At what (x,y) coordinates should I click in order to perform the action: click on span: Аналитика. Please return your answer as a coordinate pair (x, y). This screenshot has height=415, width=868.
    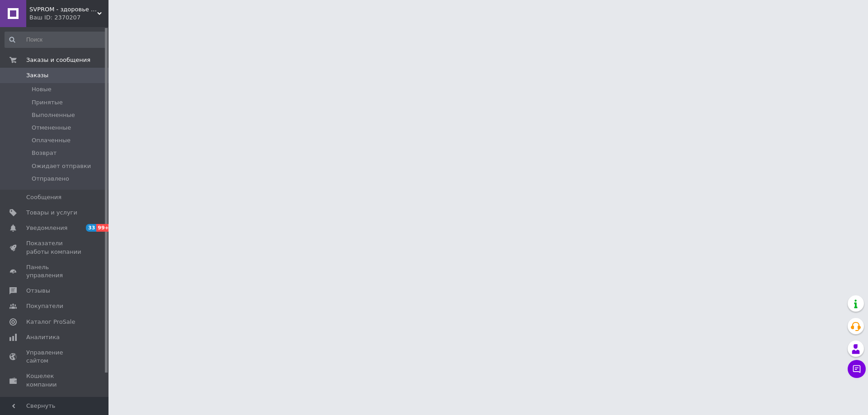
    Looking at the image, I should click on (43, 338).